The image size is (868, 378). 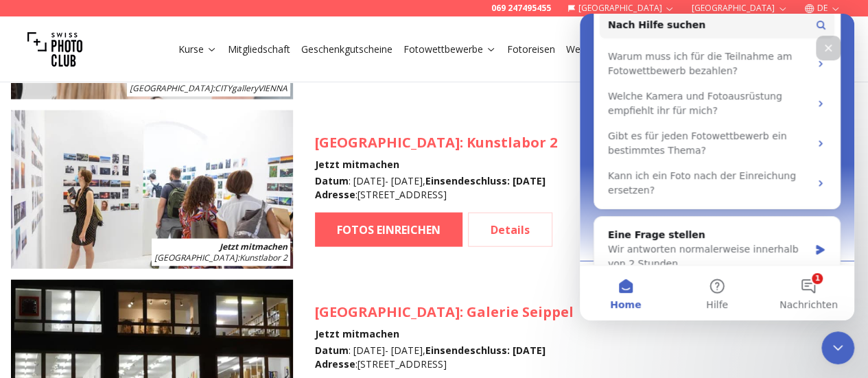 What do you see at coordinates (55, 50) in the screenshot?
I see `img: Swiss photo club` at bounding box center [55, 50].